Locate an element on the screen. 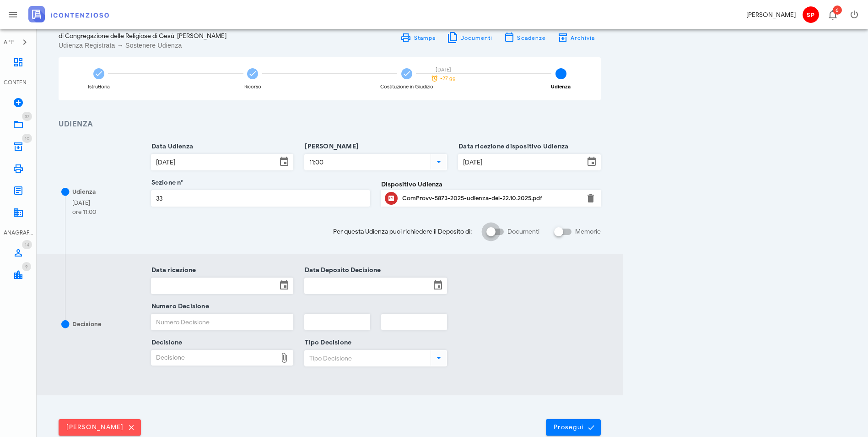 The image size is (868, 437). span: Documenti is located at coordinates (477, 38).